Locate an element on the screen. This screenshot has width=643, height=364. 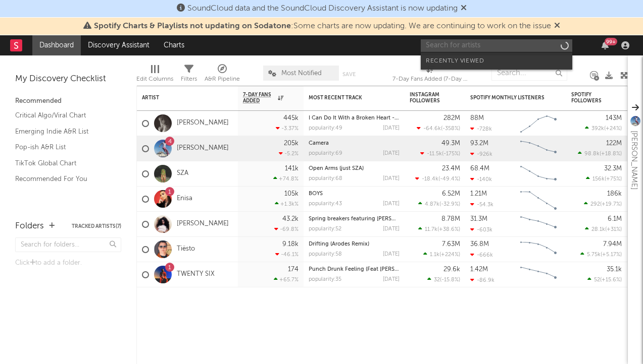
span: 52 is located at coordinates (597, 280).